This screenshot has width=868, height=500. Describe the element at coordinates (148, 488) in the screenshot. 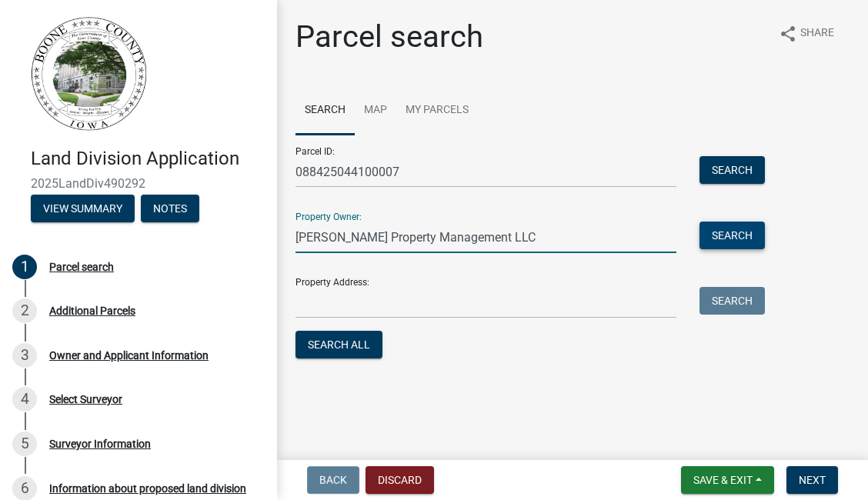

I see `div: Information about proposed land division` at that location.